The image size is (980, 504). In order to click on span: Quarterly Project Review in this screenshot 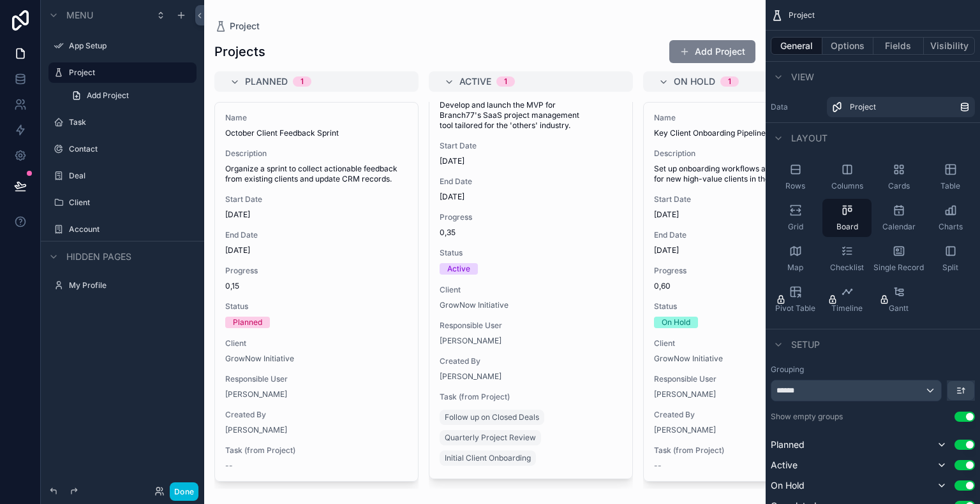, I will do `click(490, 438)`.